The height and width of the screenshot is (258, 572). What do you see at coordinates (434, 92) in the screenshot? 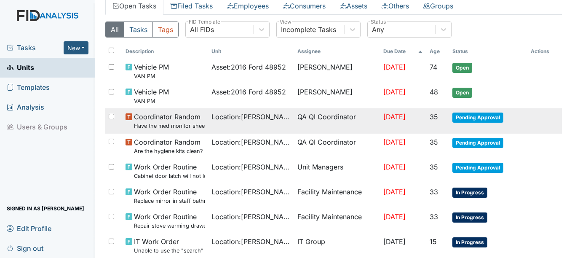
I see `span: 48` at bounding box center [434, 92].